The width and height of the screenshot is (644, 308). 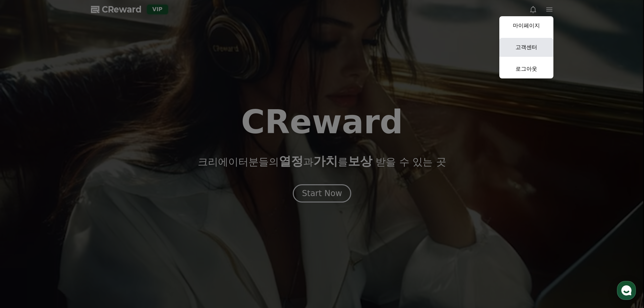 What do you see at coordinates (23, 223) in the screenshot?
I see `a: 홈` at bounding box center [23, 223].